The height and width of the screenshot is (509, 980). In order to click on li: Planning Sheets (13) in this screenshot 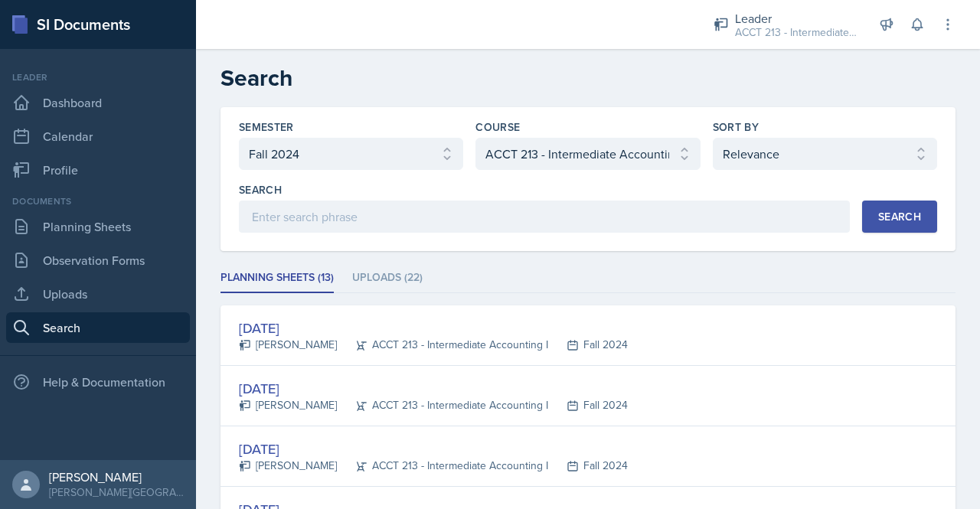, I will do `click(277, 278)`.